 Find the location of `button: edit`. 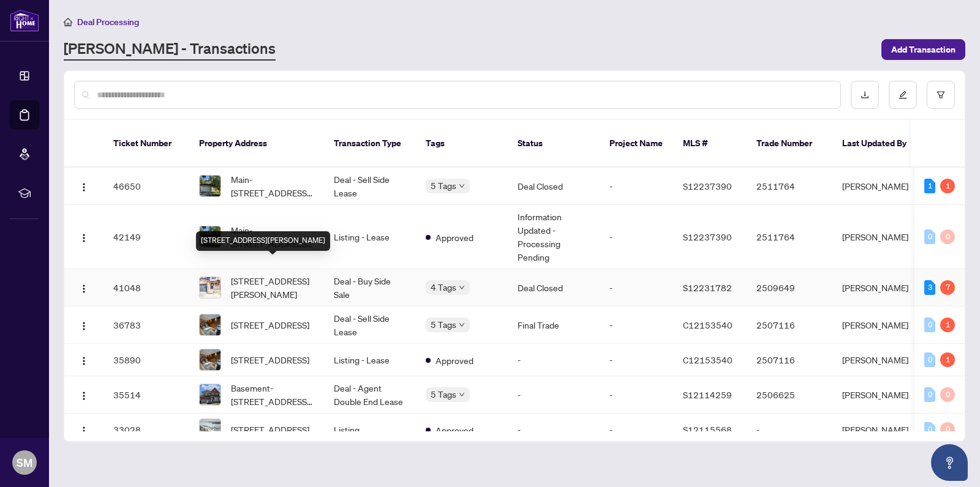

button: edit is located at coordinates (902, 95).